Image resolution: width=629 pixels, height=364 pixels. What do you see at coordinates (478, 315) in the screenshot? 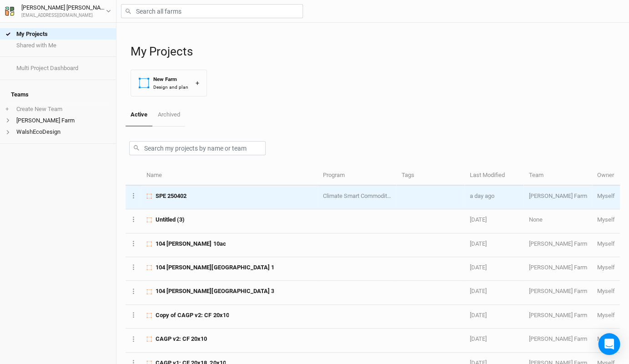
I see `span: Apr 21, 2025 11:35 AM` at bounding box center [478, 315].